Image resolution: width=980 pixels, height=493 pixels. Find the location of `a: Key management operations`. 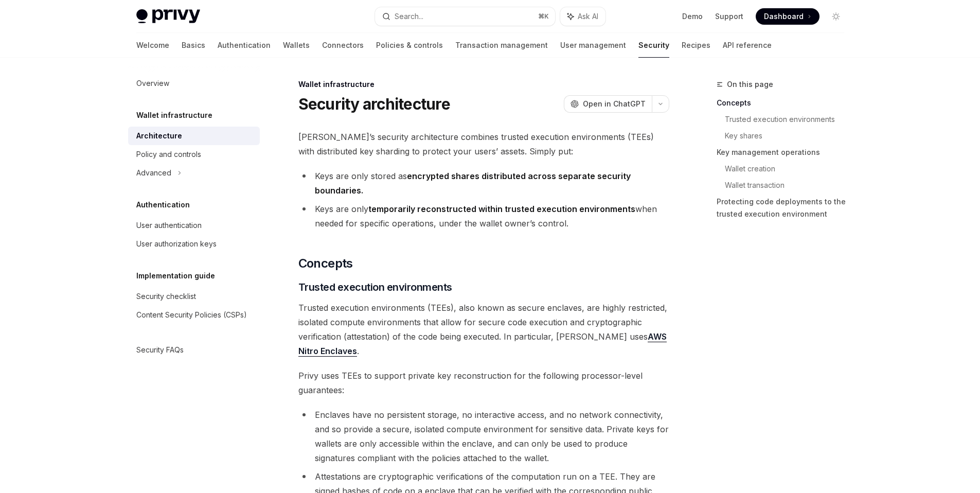

a: Key management operations is located at coordinates (785, 153).